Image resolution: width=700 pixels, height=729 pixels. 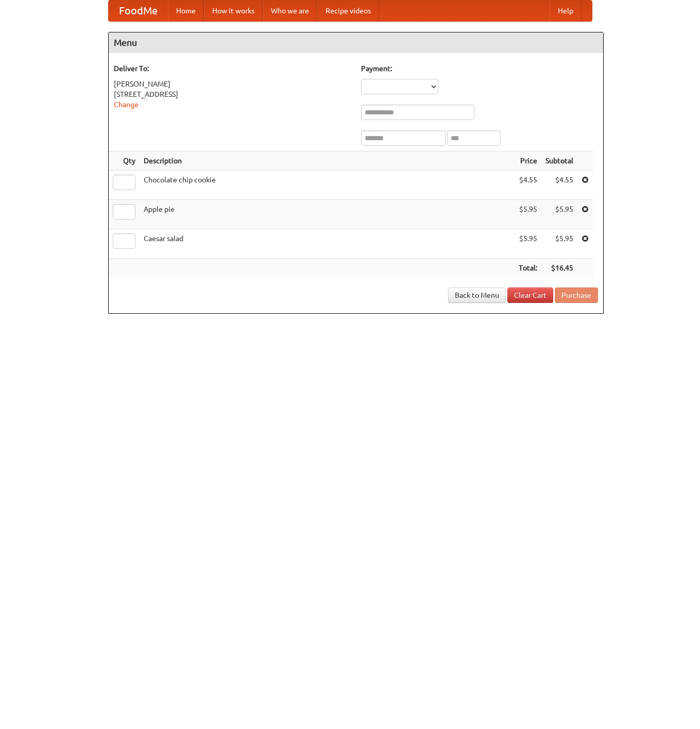 I want to click on th: $16.45, so click(x=559, y=268).